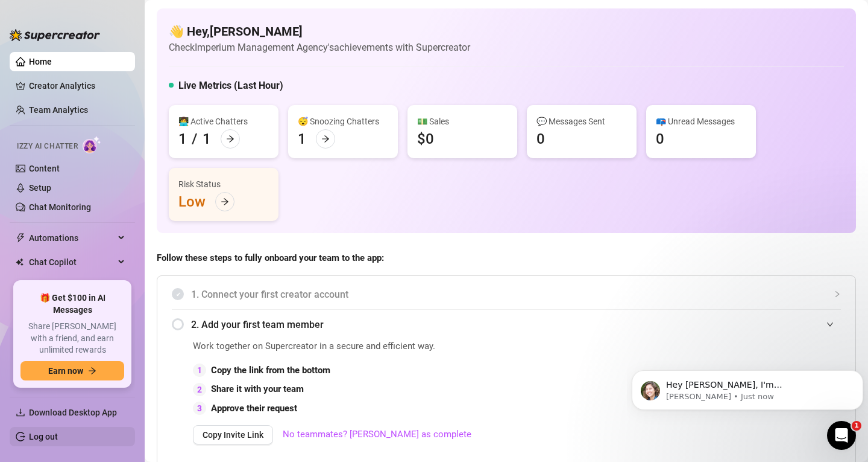  I want to click on button: Earn nowarrow-right, so click(73, 371).